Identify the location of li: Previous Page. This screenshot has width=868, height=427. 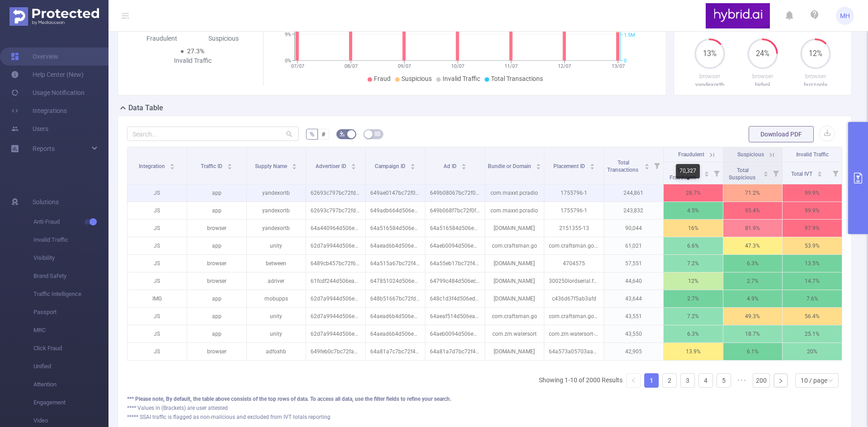
(634, 381).